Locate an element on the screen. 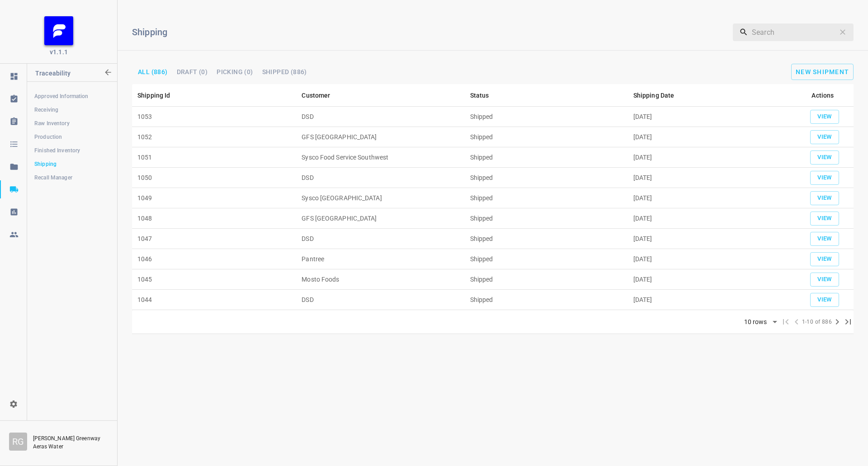 This screenshot has height=466, width=868. td: 1049 is located at coordinates (214, 198).